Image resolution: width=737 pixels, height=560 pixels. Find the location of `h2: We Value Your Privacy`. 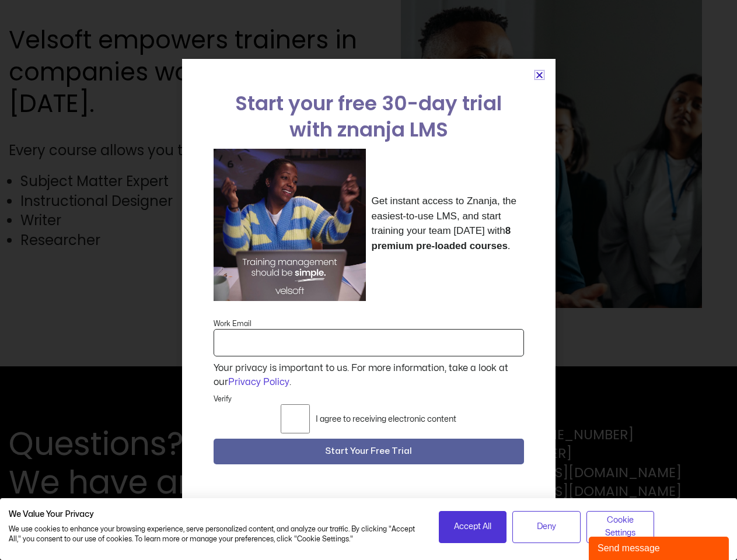

h2: We Value Your Privacy is located at coordinates (215, 515).